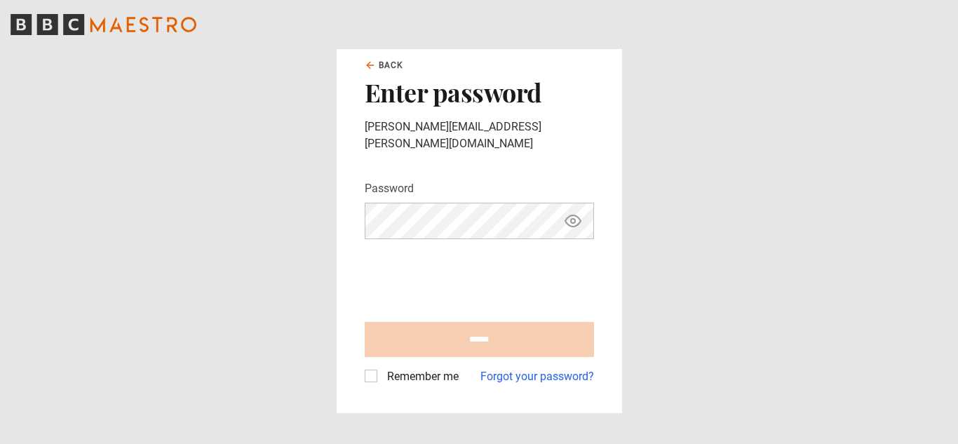 The height and width of the screenshot is (444, 958). I want to click on button: Show password, so click(573, 221).